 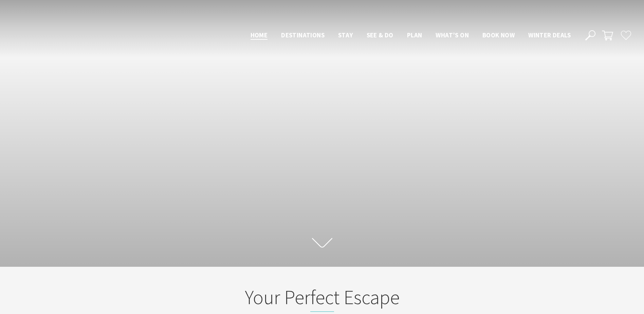 I want to click on span: Winter Deals, so click(x=550, y=35).